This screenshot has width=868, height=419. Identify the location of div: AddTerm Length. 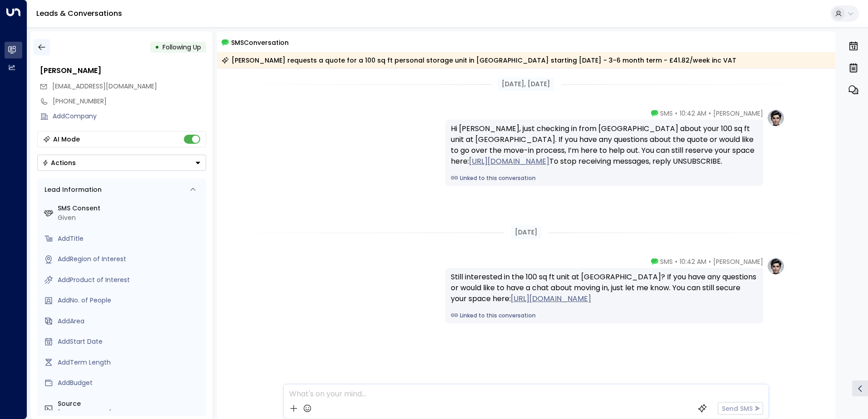
(130, 363).